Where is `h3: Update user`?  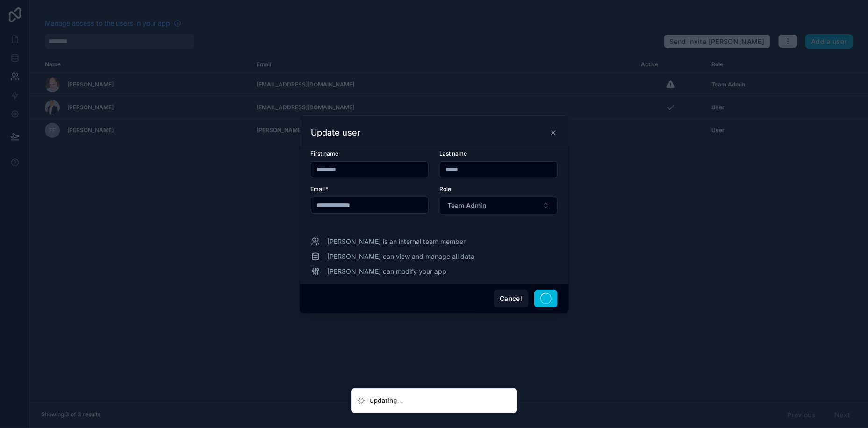 h3: Update user is located at coordinates (336, 133).